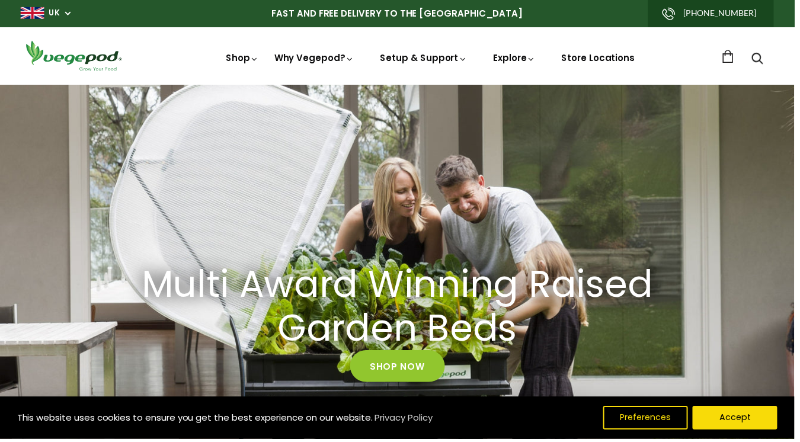  What do you see at coordinates (602, 58) in the screenshot?
I see `a: Store Locations` at bounding box center [602, 58].